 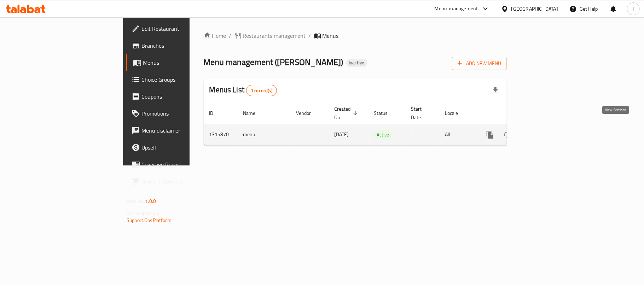 I want to click on button: more, so click(x=491, y=135).